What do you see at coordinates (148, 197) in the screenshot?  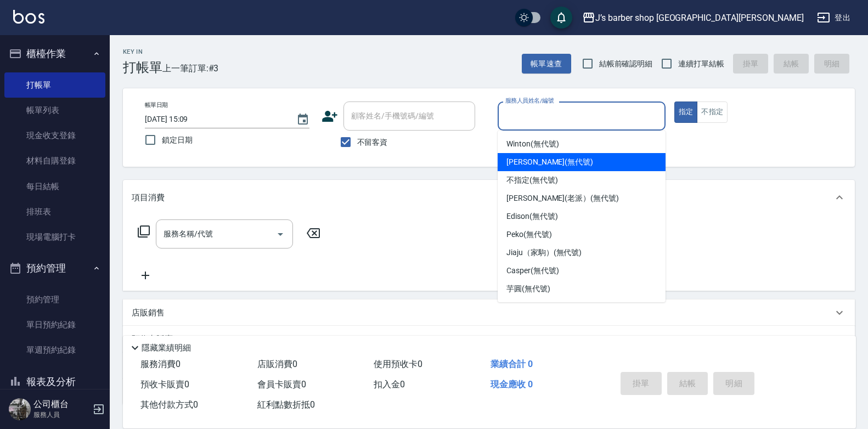 I see `p: 項目消費` at bounding box center [148, 197].